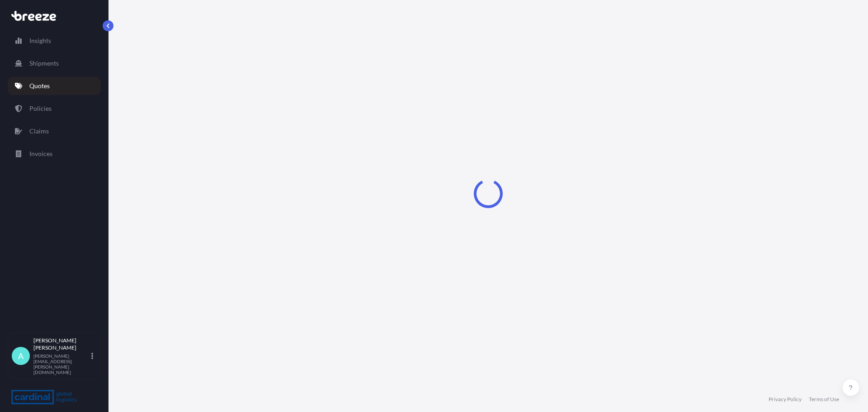 The height and width of the screenshot is (412, 868). What do you see at coordinates (44, 63) in the screenshot?
I see `p: Shipments` at bounding box center [44, 63].